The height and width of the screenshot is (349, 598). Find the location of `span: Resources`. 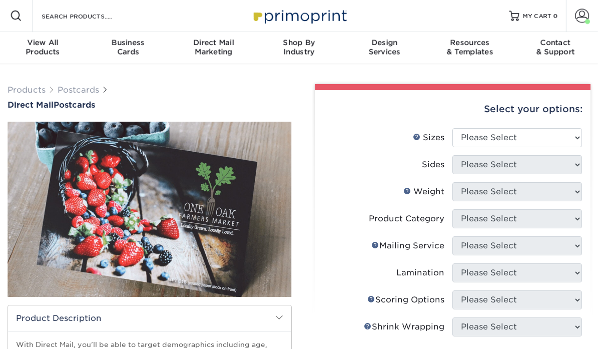

span: Resources is located at coordinates (470, 43).